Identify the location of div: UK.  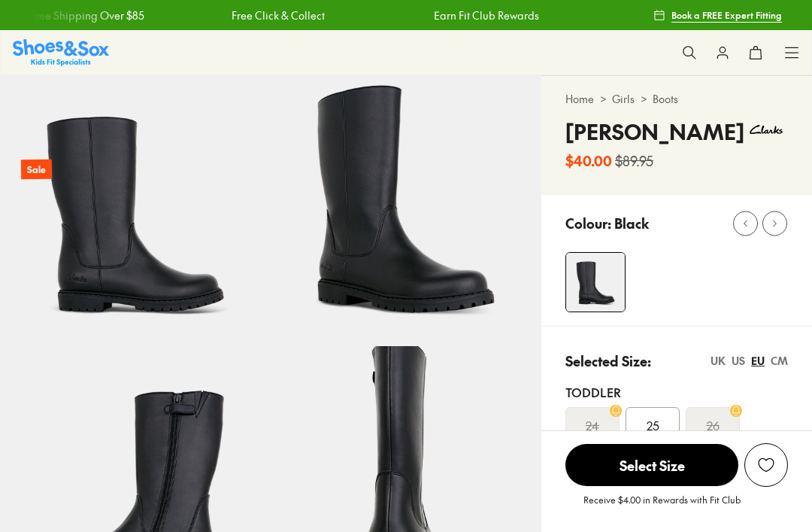
(718, 360).